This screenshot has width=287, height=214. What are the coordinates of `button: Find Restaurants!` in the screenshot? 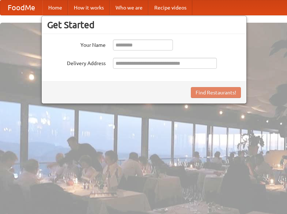 It's located at (216, 93).